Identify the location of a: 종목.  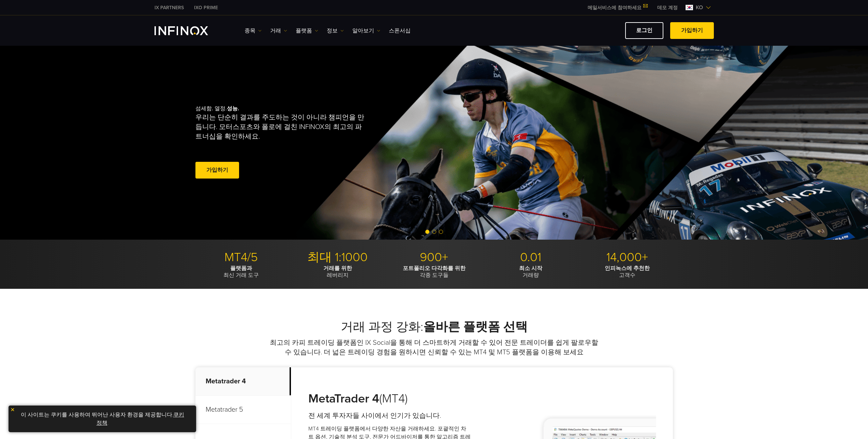
(253, 30).